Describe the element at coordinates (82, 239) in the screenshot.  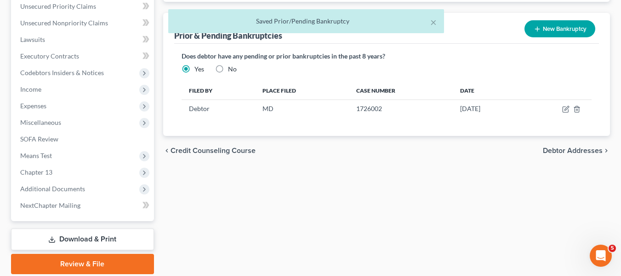
I see `a: Download & Print` at that location.